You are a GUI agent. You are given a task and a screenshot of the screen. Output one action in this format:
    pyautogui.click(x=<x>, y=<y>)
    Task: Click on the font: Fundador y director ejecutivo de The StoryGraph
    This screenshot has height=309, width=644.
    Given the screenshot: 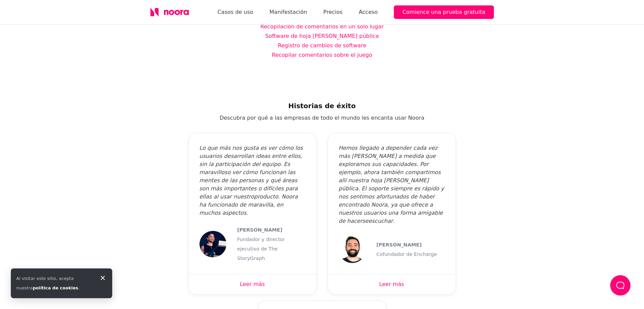 What is the action you would take?
    pyautogui.click(x=261, y=249)
    